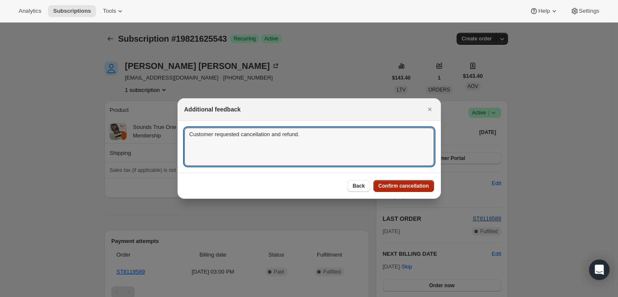 The image size is (618, 297). What do you see at coordinates (404, 186) in the screenshot?
I see `button: Confirm cancellation` at bounding box center [404, 186].